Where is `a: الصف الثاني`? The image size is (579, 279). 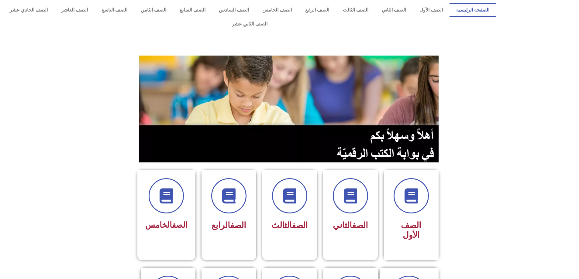 a: الصف الثاني is located at coordinates (394, 10).